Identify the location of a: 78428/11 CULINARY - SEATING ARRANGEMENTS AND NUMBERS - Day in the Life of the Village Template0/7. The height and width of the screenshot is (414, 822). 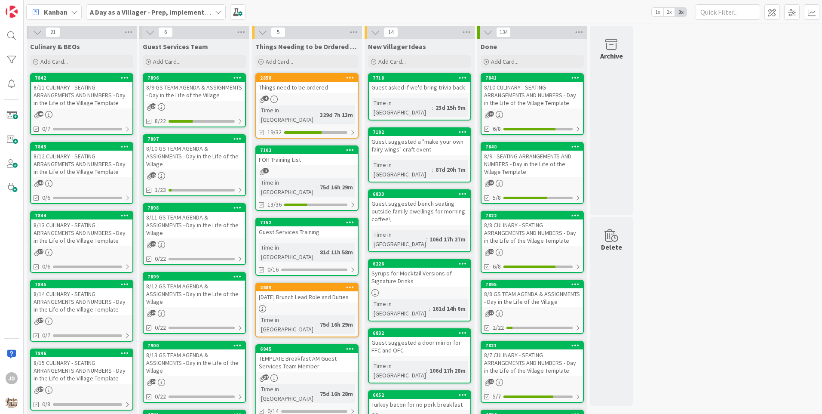
(82, 104).